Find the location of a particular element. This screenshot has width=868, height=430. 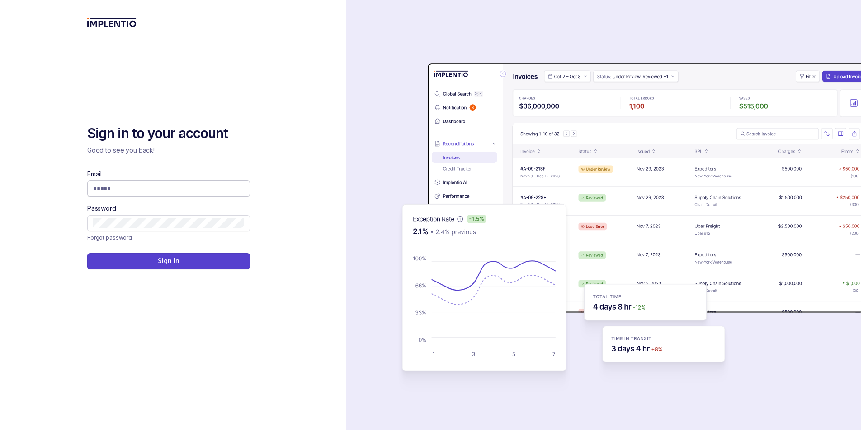

p: Forgot password is located at coordinates (109, 238).